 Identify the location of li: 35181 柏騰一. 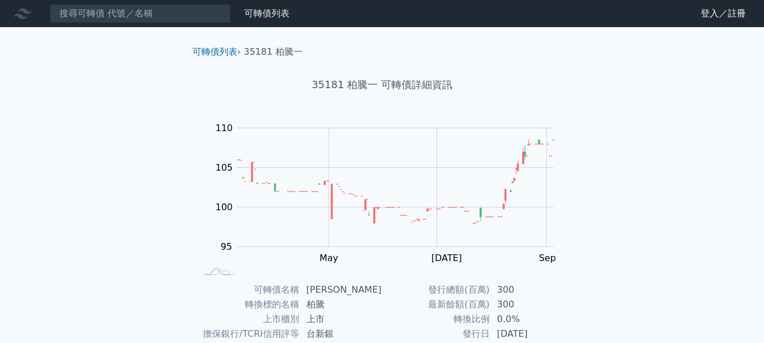
(273, 52).